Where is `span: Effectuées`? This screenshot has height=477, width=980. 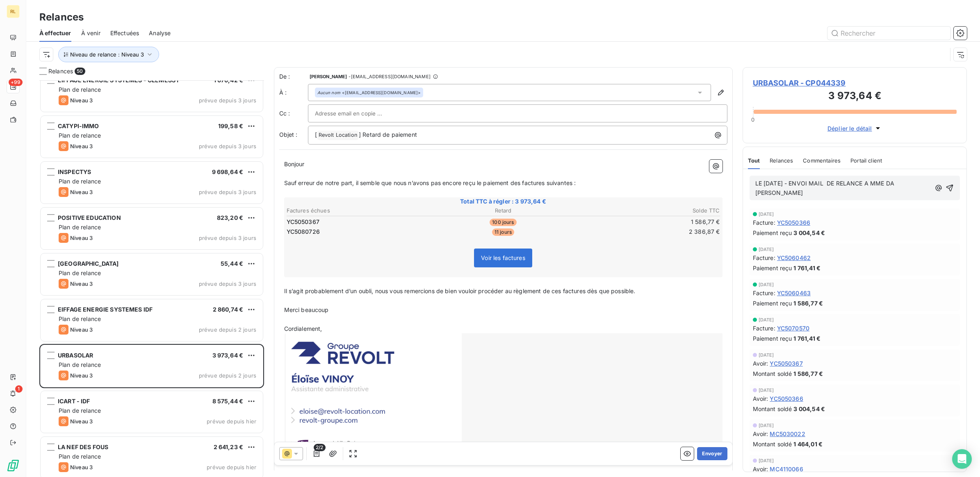
span: Effectuées is located at coordinates (124, 34).